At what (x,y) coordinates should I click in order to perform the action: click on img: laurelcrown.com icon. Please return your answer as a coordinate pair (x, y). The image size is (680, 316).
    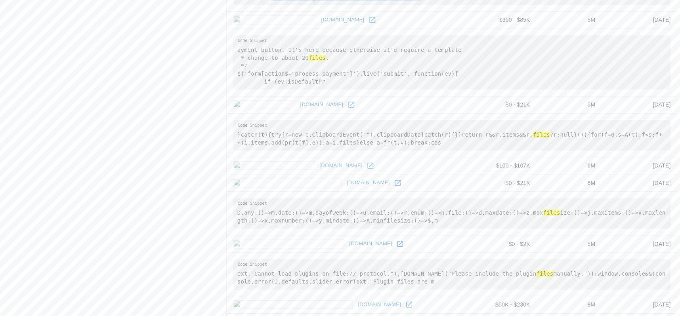
    Looking at the image, I should click on (275, 20).